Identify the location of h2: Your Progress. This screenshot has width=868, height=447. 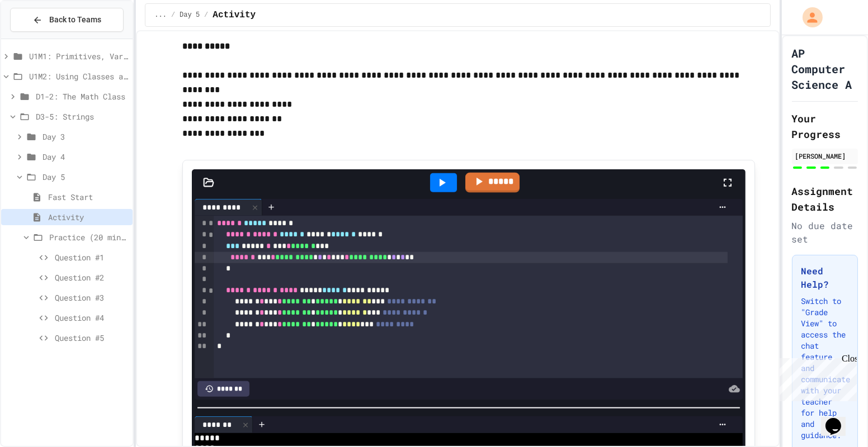
(825, 126).